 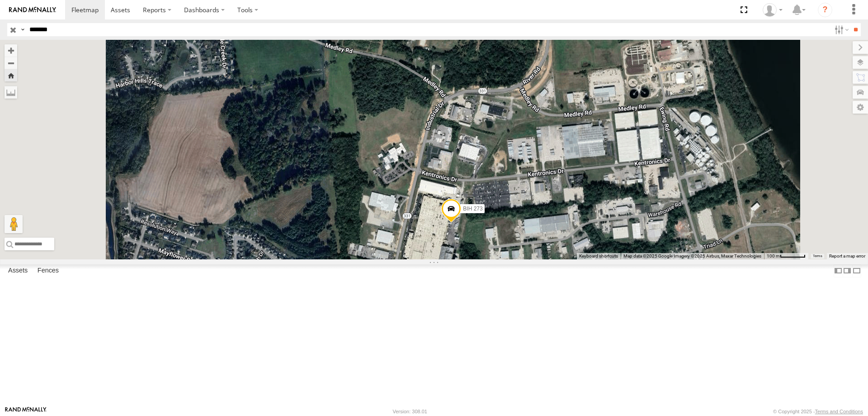 I want to click on a: Report a map error, so click(x=847, y=255).